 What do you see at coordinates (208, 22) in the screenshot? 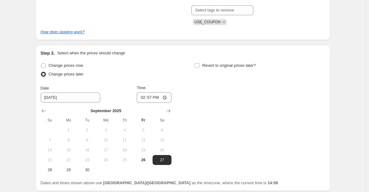
I see `span: USE_COUPON` at bounding box center [208, 22].